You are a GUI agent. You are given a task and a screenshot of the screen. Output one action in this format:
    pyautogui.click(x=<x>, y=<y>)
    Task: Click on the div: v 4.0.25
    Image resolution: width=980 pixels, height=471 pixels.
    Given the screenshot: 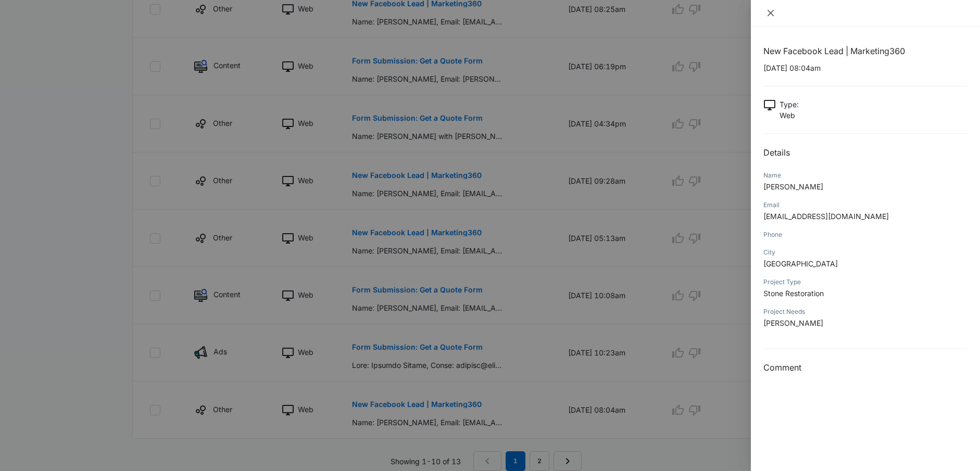 What is the action you would take?
    pyautogui.click(x=40, y=21)
    